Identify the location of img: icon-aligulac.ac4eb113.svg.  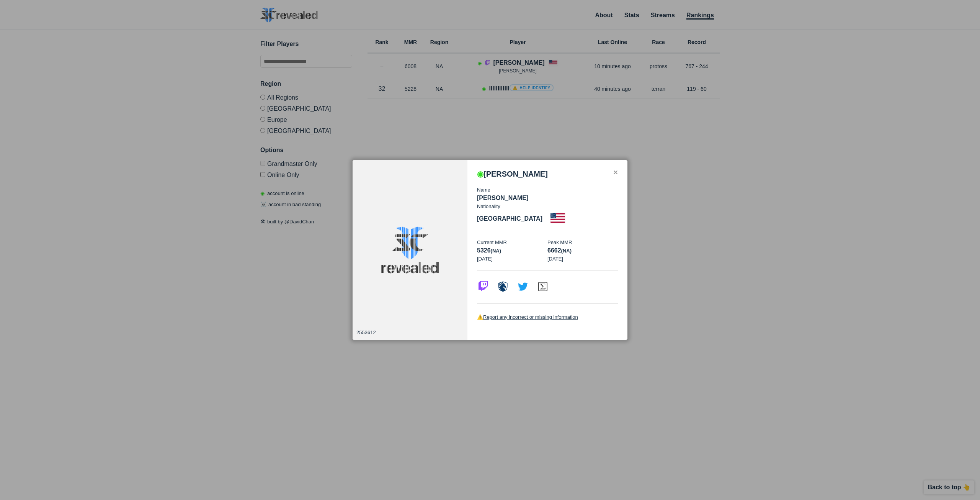
(543, 287).